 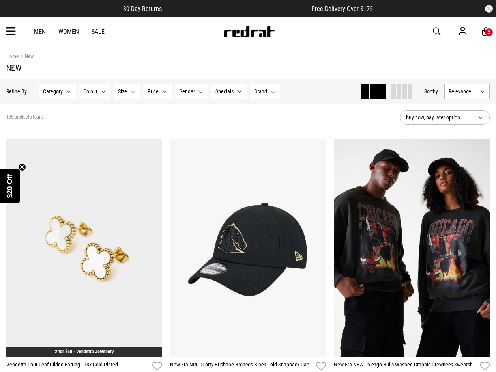 What do you see at coordinates (10, 186) in the screenshot?
I see `span: $20 Off` at bounding box center [10, 186].